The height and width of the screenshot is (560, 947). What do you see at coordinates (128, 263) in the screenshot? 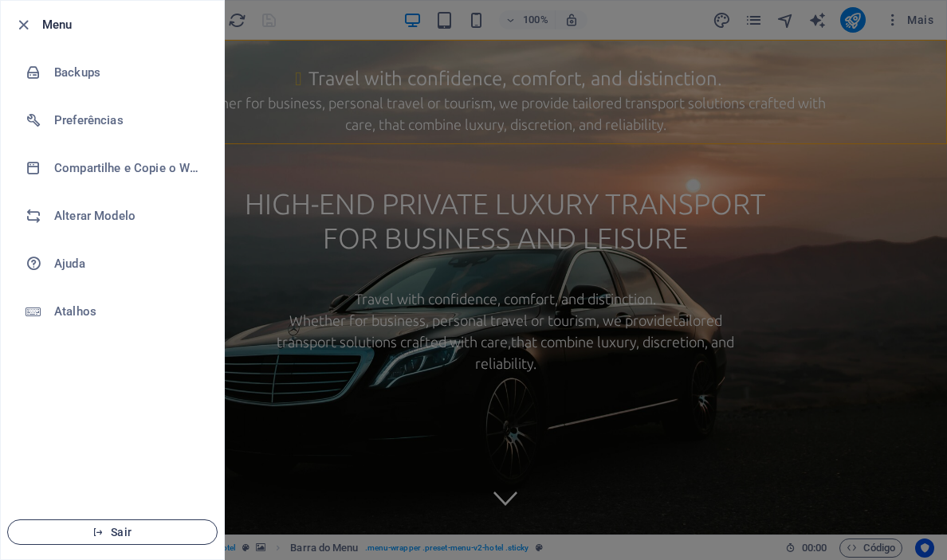
I see `h6: Ajuda` at bounding box center [128, 263].